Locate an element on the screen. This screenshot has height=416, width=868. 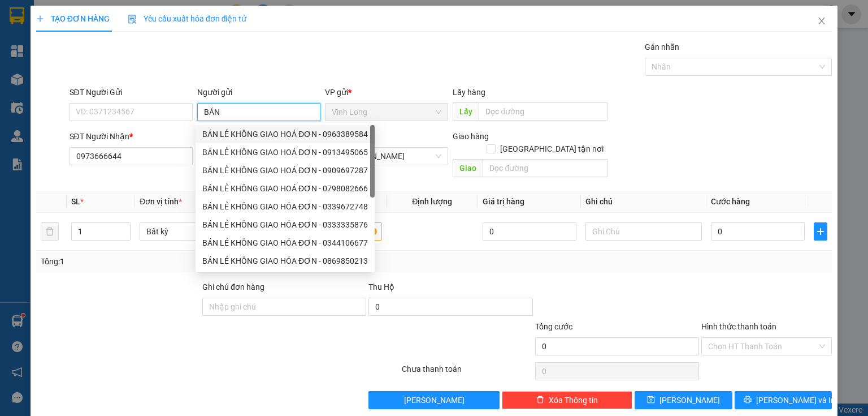
span: Bất kỳ is located at coordinates (198, 232).